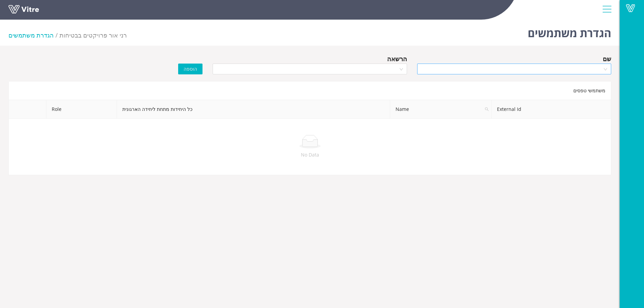 The width and height of the screenshot is (644, 308). I want to click on button: הוספה, so click(191, 69).